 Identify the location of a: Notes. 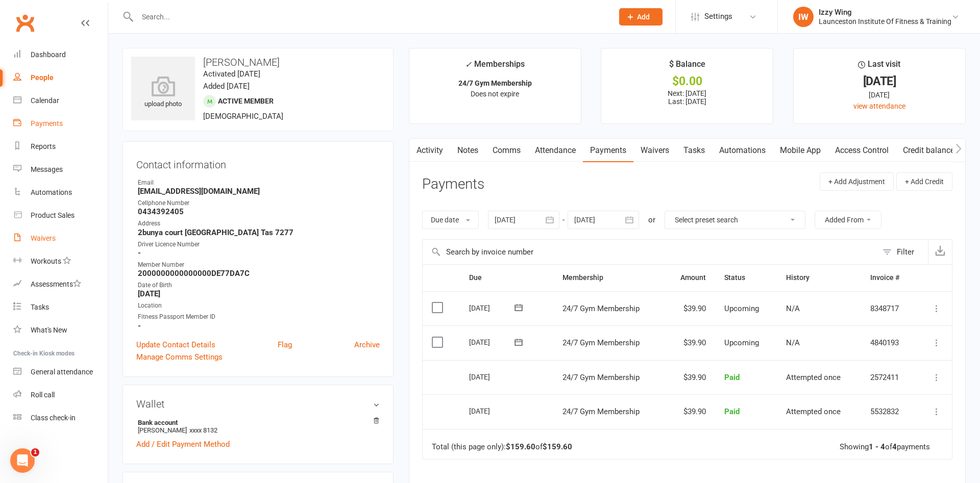
(467, 151).